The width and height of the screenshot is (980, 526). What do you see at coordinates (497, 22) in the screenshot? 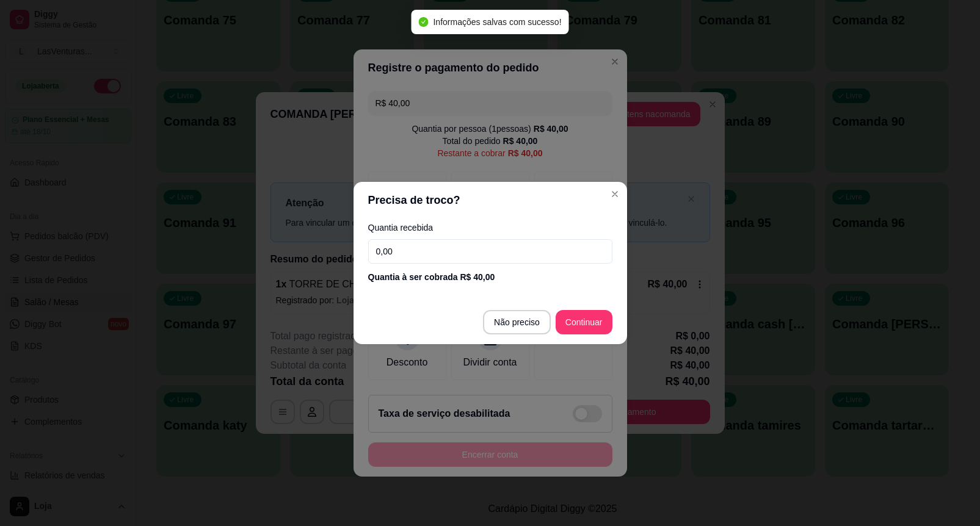
I see `span: Informações salvas com sucesso!` at bounding box center [497, 22].